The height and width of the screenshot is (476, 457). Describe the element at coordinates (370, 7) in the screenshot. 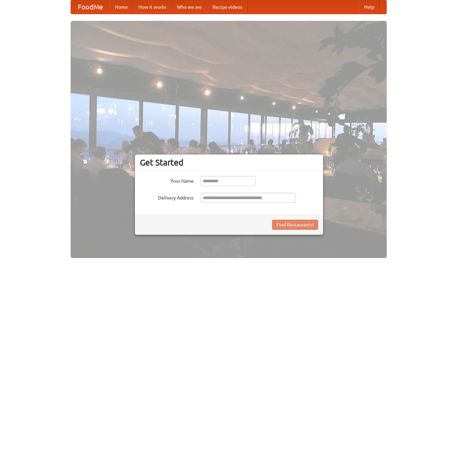

I see `a: Help` at that location.